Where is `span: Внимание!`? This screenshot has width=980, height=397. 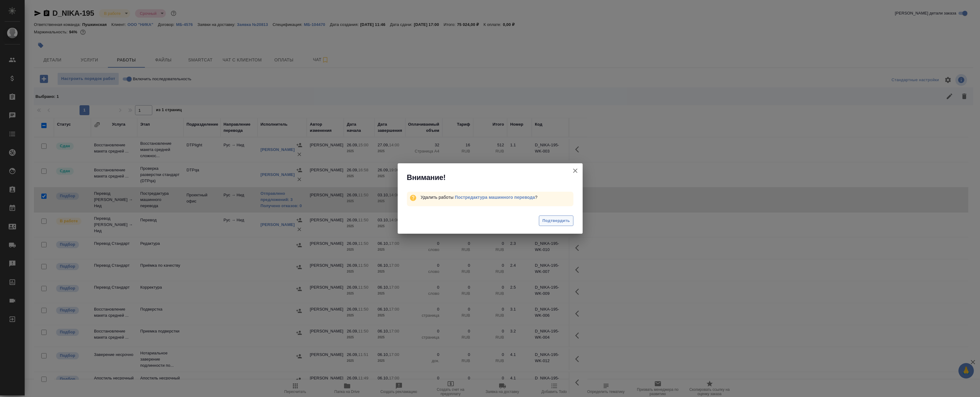
span: Внимание! is located at coordinates (427, 178).